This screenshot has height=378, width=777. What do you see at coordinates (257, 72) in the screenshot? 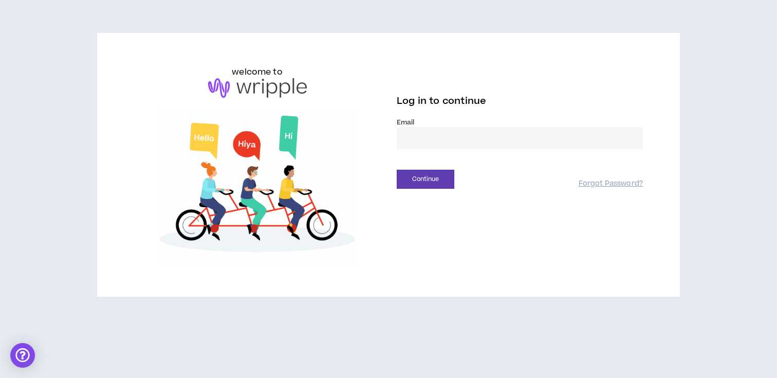
I see `h6: welcome to` at bounding box center [257, 72].